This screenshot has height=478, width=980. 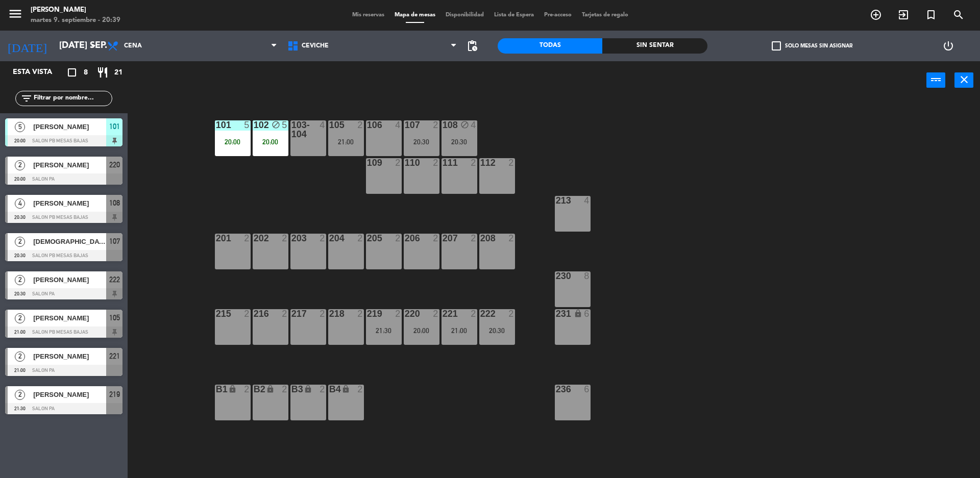 I want to click on i: turned_in_not, so click(x=931, y=15).